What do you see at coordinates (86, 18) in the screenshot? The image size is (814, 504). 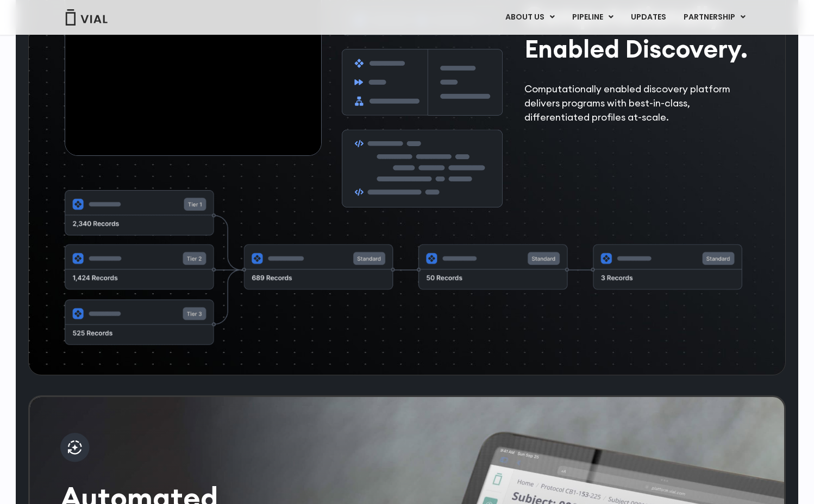 I see `img: Vial Logo` at bounding box center [86, 18].